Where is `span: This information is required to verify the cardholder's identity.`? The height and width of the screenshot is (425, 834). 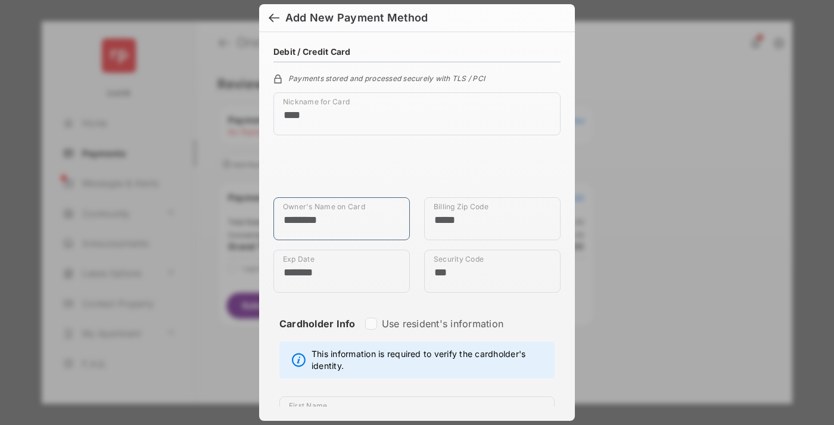
span: This information is required to verify the cardholder's identity. is located at coordinates (430, 360).